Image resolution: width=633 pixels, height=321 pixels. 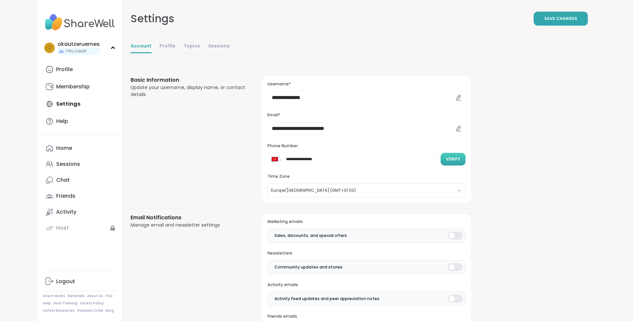 I want to click on div: Activity, so click(x=66, y=212).